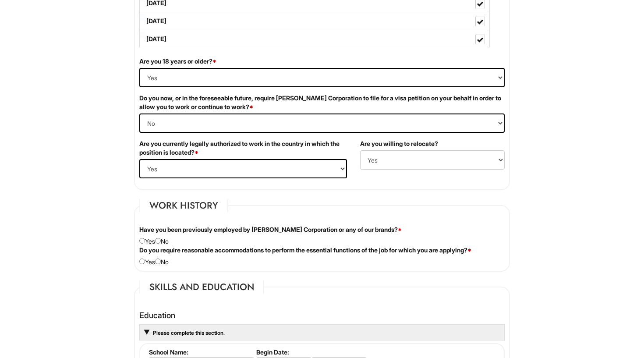  I want to click on legend: Work History, so click(184, 206).